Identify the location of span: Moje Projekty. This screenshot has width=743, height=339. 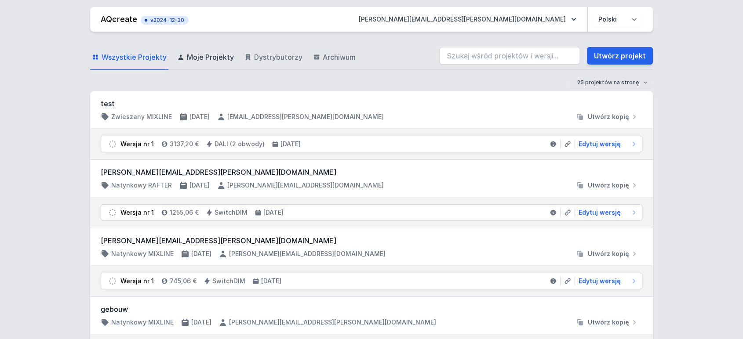
(210, 57).